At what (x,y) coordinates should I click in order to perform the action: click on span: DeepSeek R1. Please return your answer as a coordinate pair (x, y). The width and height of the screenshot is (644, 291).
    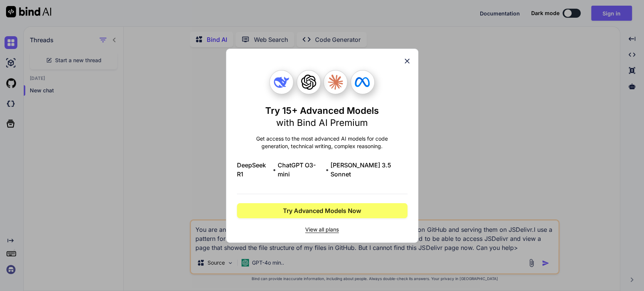
    Looking at the image, I should click on (254, 170).